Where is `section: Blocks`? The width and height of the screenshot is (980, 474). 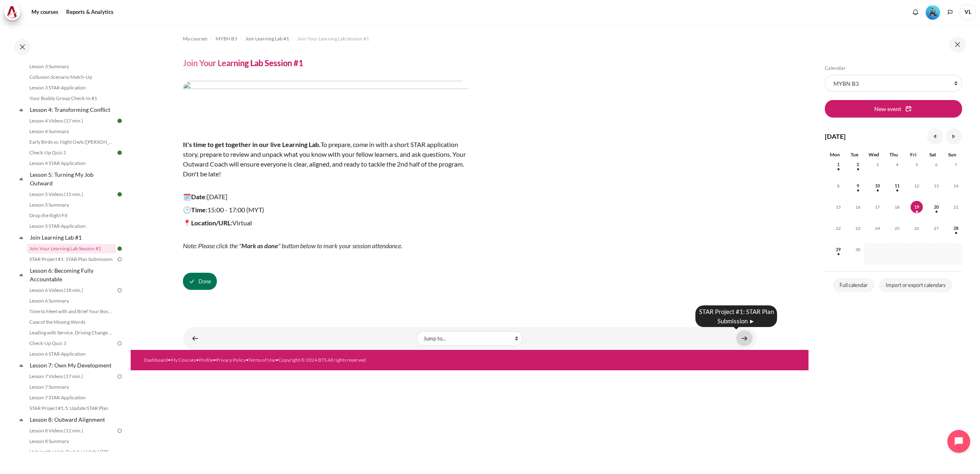 section: Blocks is located at coordinates (893, 179).